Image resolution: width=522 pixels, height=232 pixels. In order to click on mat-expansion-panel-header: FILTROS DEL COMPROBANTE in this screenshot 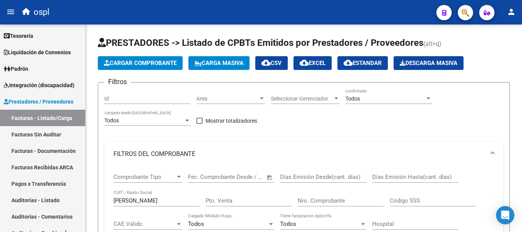, I will do `click(304, 154)`.